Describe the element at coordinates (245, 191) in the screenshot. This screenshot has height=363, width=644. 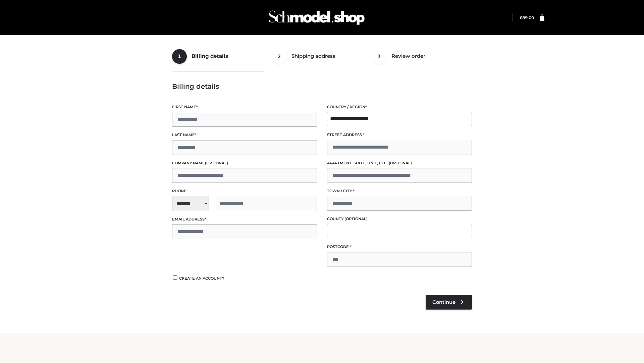
I see `label: Phone` at that location.